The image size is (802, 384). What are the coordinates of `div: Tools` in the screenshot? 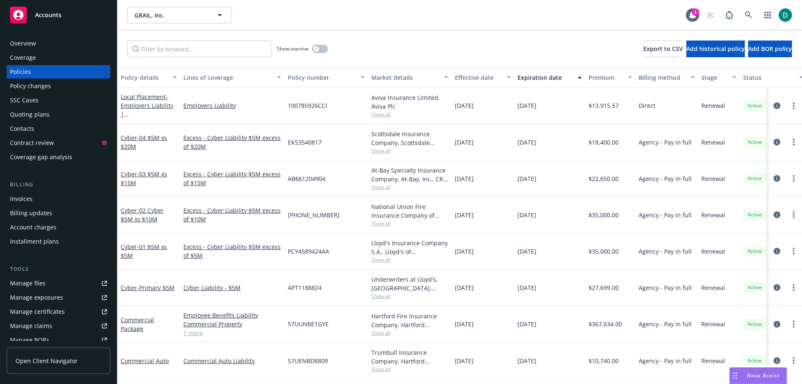 It's located at (58, 269).